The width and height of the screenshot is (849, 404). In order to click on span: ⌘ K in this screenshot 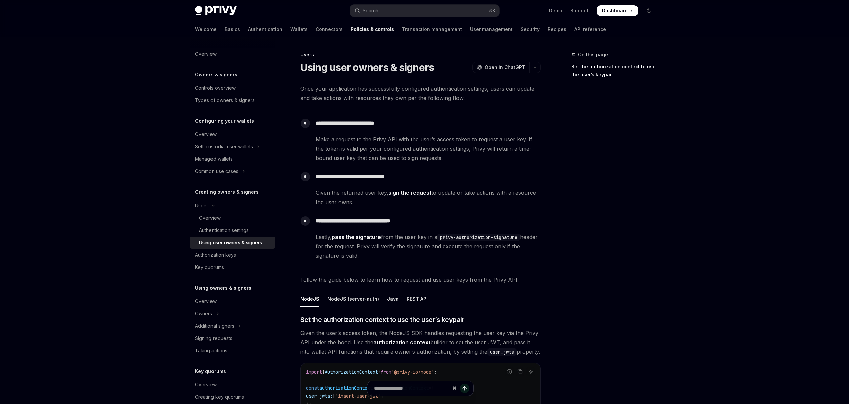, I will do `click(492, 11)`.